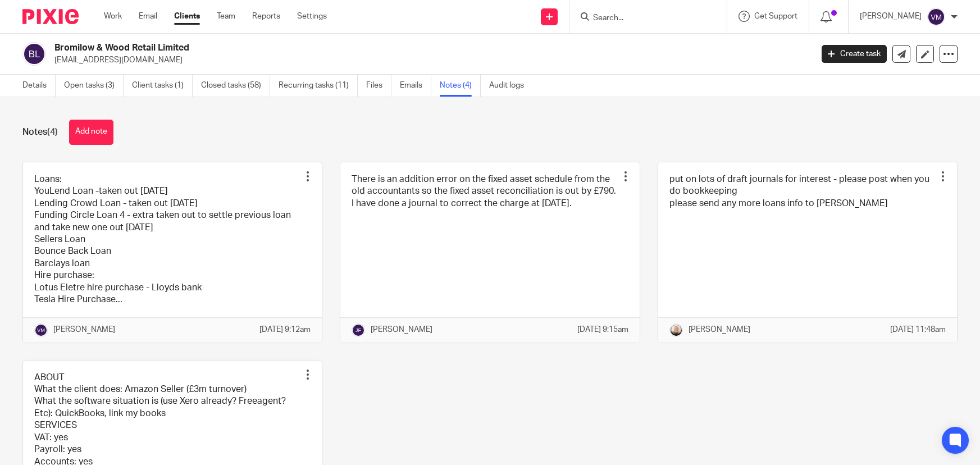 Image resolution: width=980 pixels, height=465 pixels. Describe the element at coordinates (94, 85) in the screenshot. I see `a: Open tasks (3)` at that location.